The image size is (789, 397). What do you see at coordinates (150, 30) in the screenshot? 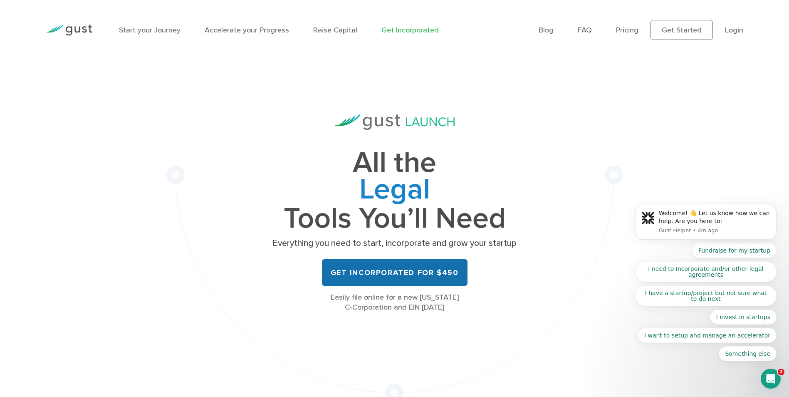
I see `a: Start your Journey` at bounding box center [150, 30].